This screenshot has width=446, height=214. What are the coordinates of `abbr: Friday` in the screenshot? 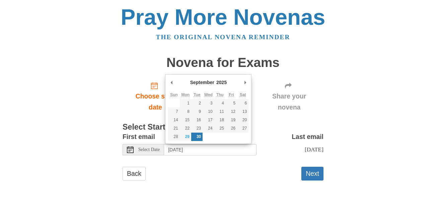 It's located at (231, 95).